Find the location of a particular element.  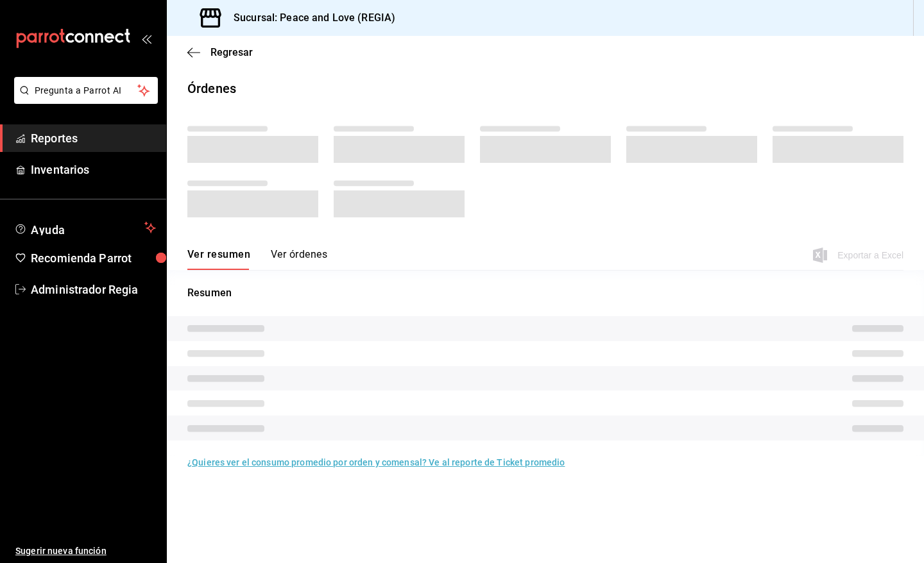

button: Ver resumen is located at coordinates (219, 259).